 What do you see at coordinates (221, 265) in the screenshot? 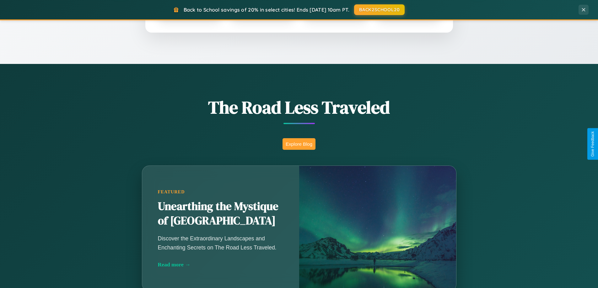
I see `div: Read more →` at bounding box center [221, 265].